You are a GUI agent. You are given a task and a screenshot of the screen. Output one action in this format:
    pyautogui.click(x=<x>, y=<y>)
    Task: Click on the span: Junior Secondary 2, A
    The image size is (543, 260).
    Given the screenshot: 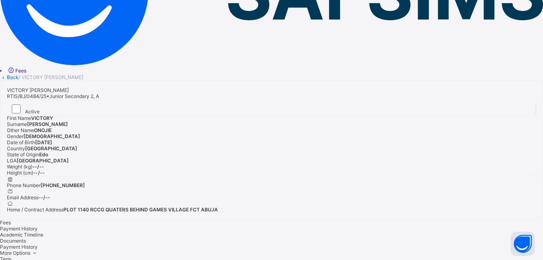 What is the action you would take?
    pyautogui.click(x=74, y=96)
    